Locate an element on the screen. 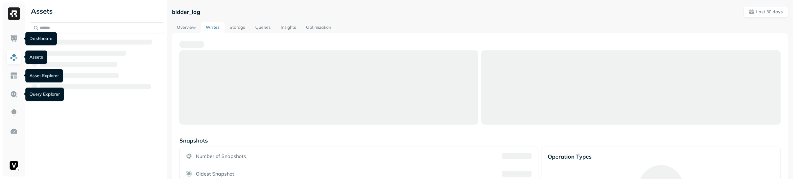 The image size is (793, 179). p: bidder_log is located at coordinates (186, 12).